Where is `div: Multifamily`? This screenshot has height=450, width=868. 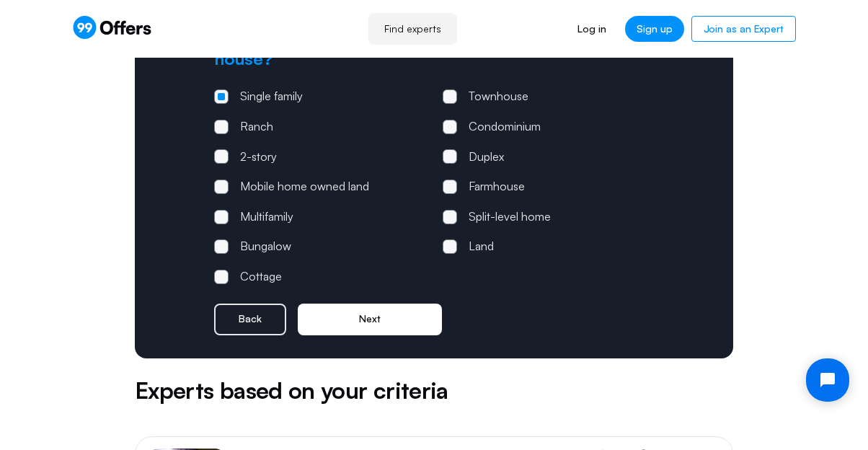 div: Multifamily is located at coordinates (267, 217).